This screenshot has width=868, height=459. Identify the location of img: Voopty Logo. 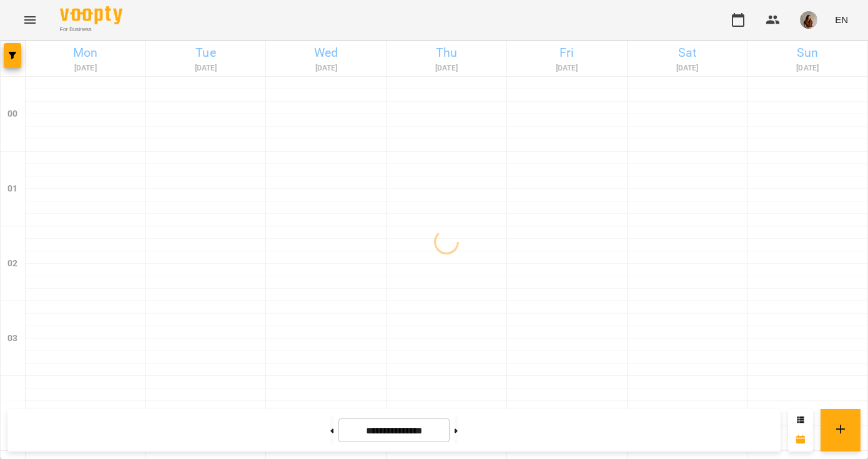
(91, 15).